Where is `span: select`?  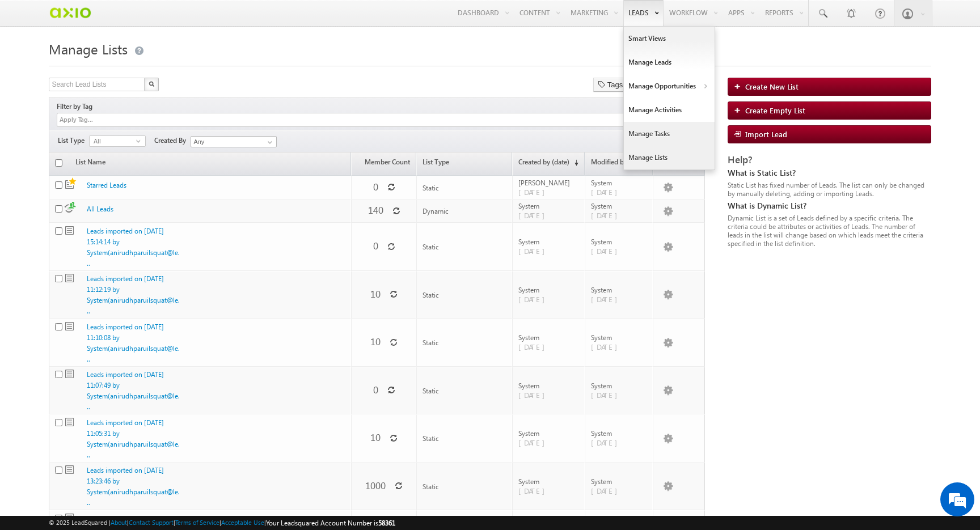
span: select is located at coordinates (141, 141).